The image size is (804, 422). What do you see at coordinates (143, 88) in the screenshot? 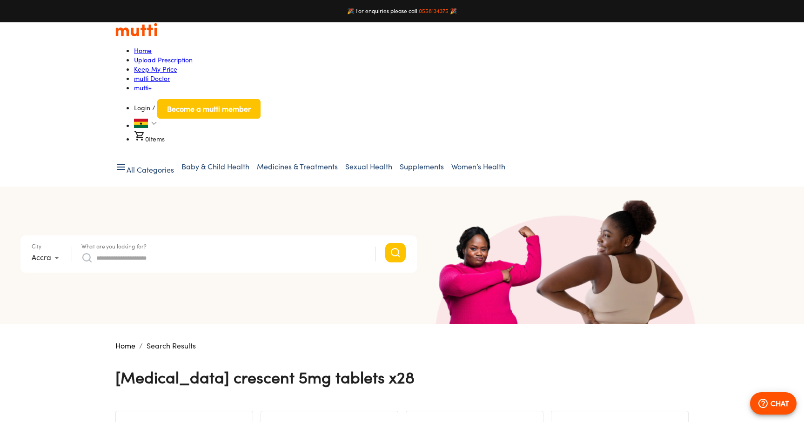
I see `a: Navigates to mutti+ page` at bounding box center [143, 88].